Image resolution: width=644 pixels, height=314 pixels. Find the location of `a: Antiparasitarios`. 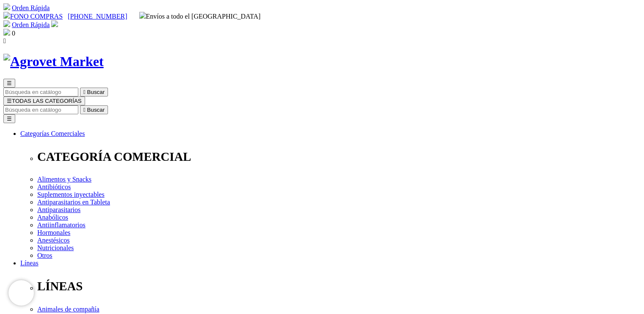

a: Antiparasitarios is located at coordinates (59, 209).